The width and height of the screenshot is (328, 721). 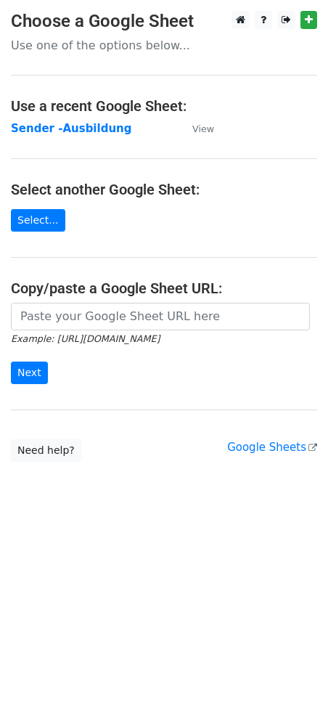 I want to click on h4: Copy/paste a Google Sheet URL:, so click(x=164, y=288).